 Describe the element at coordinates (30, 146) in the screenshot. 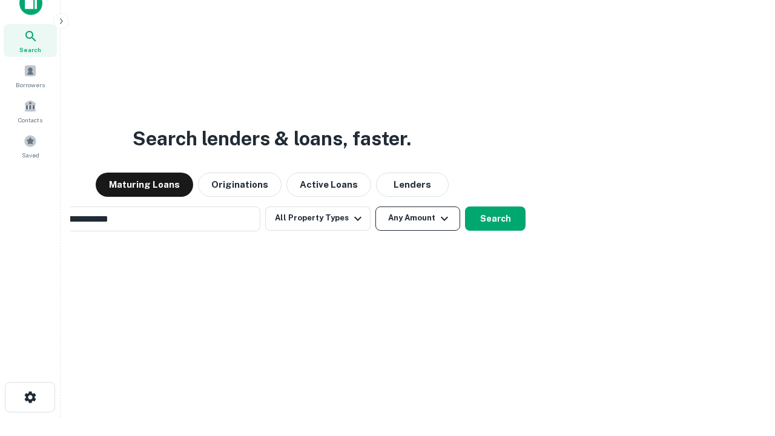

I see `a: Saved` at that location.